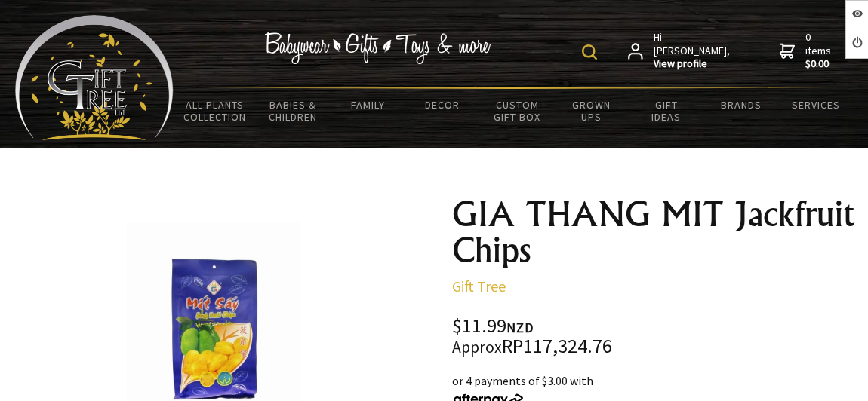 The height and width of the screenshot is (401, 868). Describe the element at coordinates (517, 111) in the screenshot. I see `a: Custom Gift Box` at that location.